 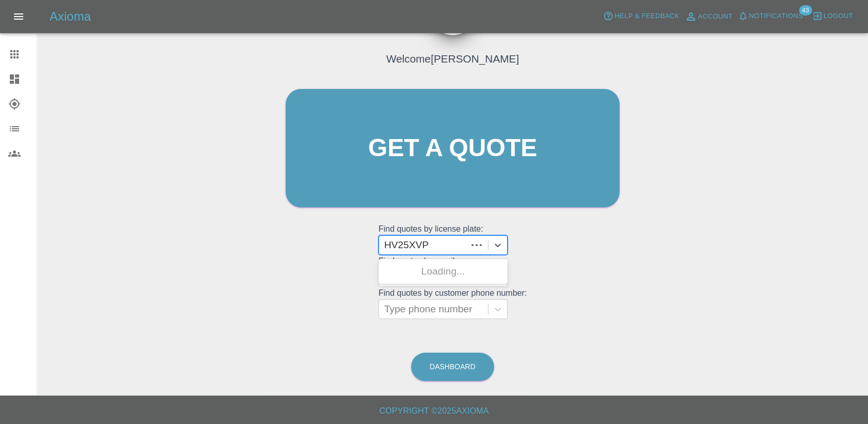 What do you see at coordinates (709, 16) in the screenshot?
I see `a: Account` at bounding box center [709, 16].